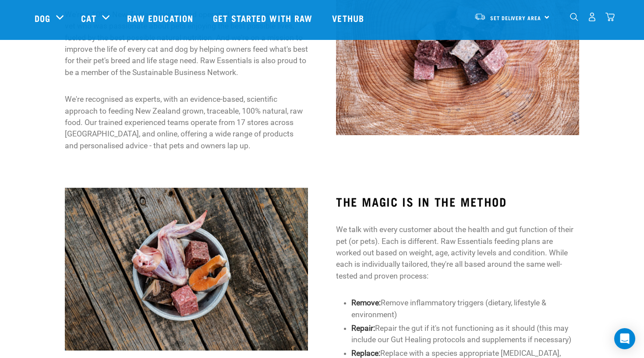  Describe the element at coordinates (465, 334) in the screenshot. I see `li: Repair the gut if it's not functioning as it should (this may include our Gut Healing protocols a...` at that location.